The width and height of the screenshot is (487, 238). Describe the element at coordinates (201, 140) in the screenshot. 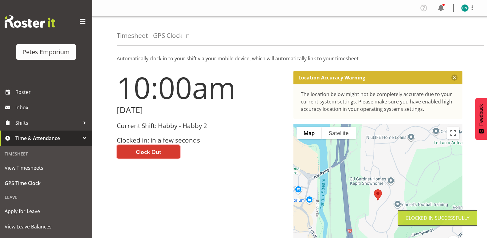

I see `h3: Clocked in: in a few seconds` at that location.